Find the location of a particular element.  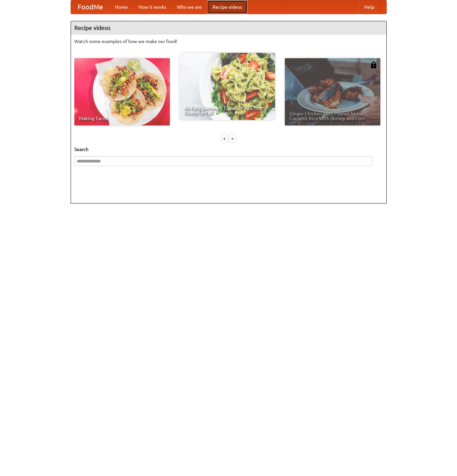

h5: Search is located at coordinates (229, 150).